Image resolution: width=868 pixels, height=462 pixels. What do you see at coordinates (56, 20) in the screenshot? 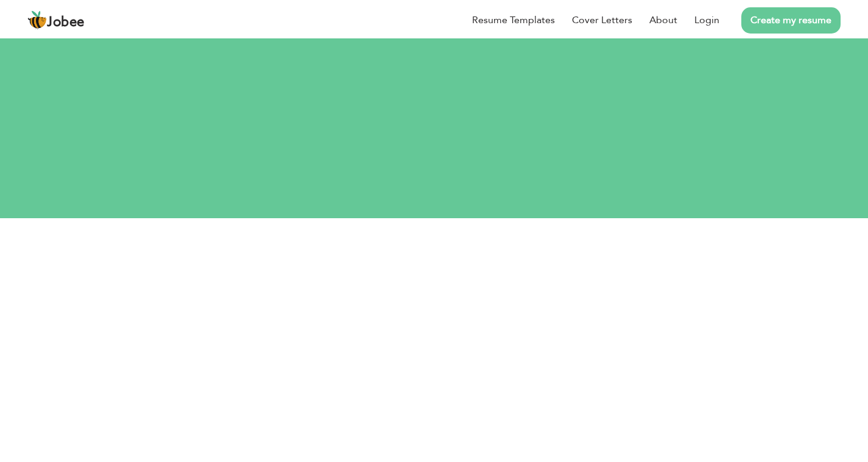
I see `a: Jobee` at bounding box center [56, 20].